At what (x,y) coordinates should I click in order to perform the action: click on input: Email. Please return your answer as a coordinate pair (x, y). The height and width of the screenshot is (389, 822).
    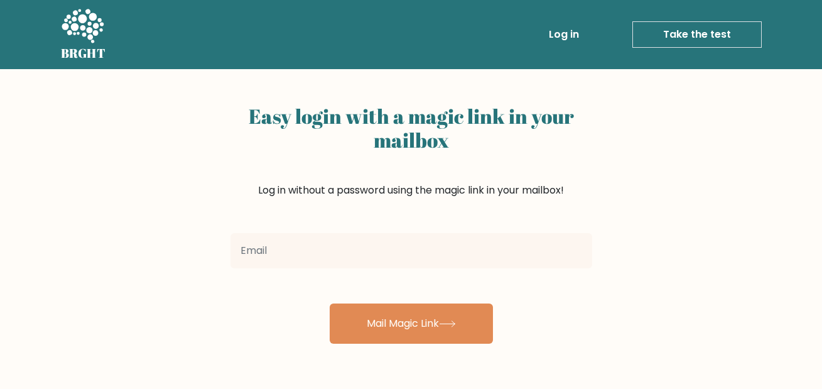
    Looking at the image, I should click on (411, 250).